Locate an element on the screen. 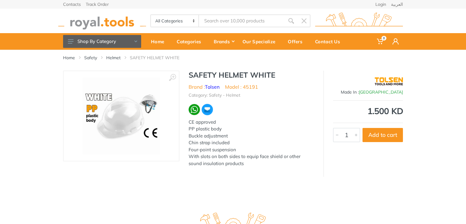 This screenshot has height=224, width=466. img: wa.webp is located at coordinates (194, 109).